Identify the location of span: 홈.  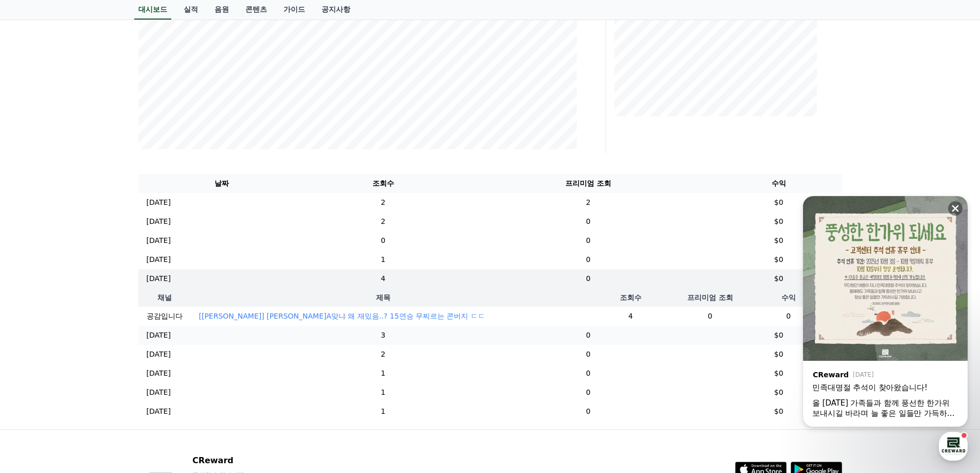
(35, 346).